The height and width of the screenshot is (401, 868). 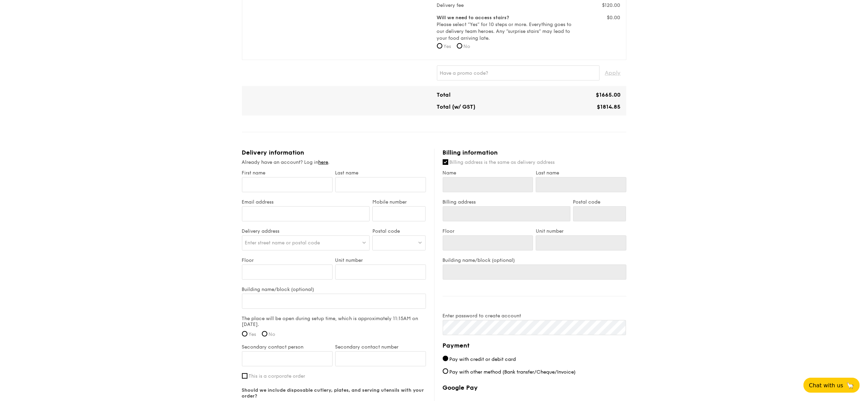 What do you see at coordinates (277, 376) in the screenshot?
I see `span: This is a corporate order` at bounding box center [277, 376].